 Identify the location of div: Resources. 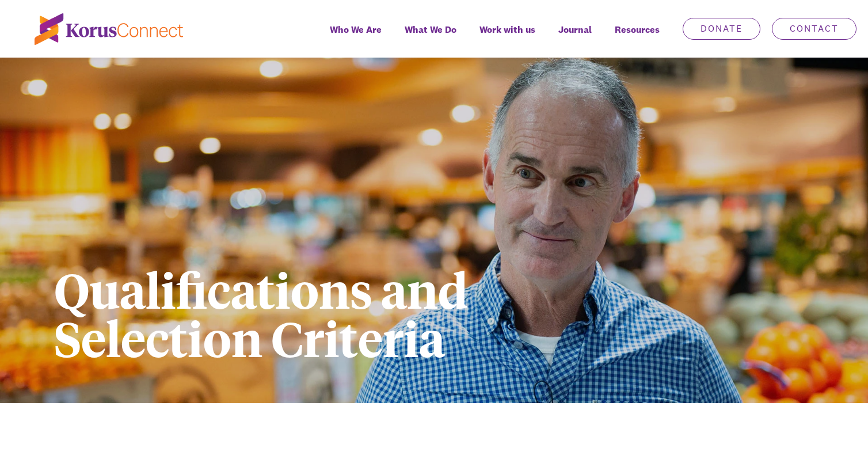
(637, 36).